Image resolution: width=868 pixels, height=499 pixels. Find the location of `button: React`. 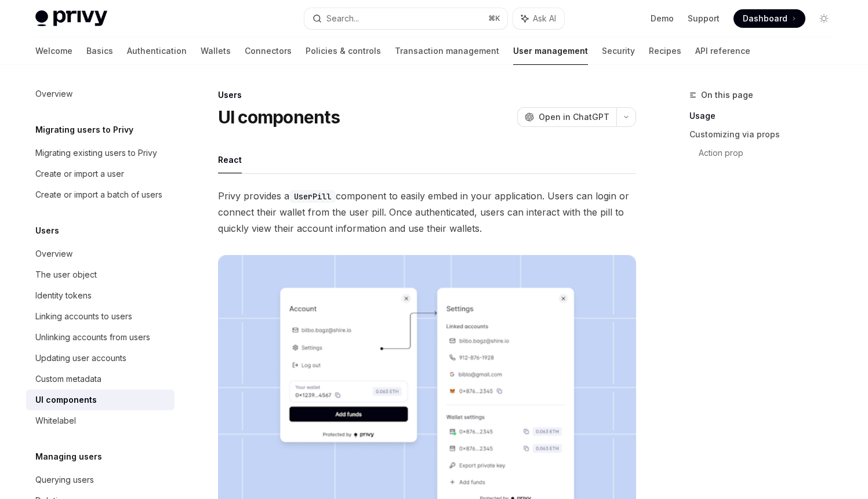

button: React is located at coordinates (230, 159).